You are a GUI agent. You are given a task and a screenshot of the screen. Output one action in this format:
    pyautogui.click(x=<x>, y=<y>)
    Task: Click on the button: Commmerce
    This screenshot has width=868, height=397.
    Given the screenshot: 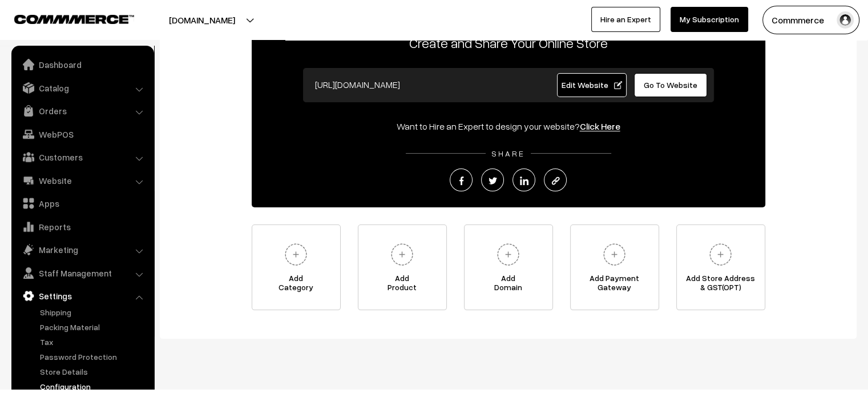 What is the action you would take?
    pyautogui.click(x=810, y=20)
    